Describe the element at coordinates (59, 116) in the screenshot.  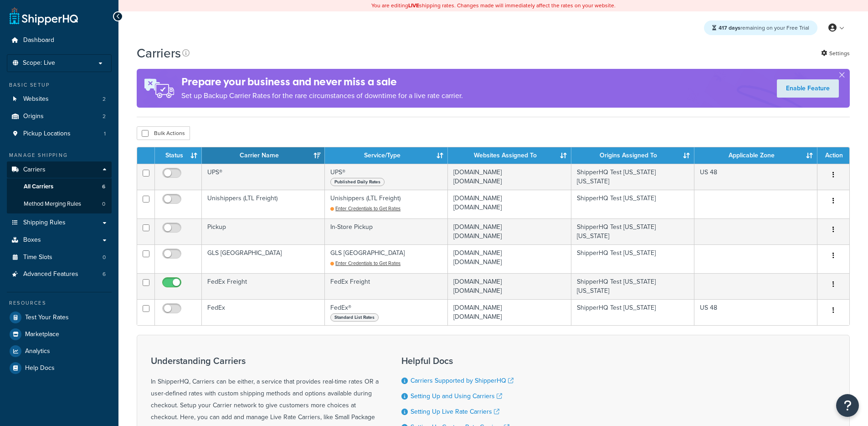
I see `a: Origins 2` at that location.